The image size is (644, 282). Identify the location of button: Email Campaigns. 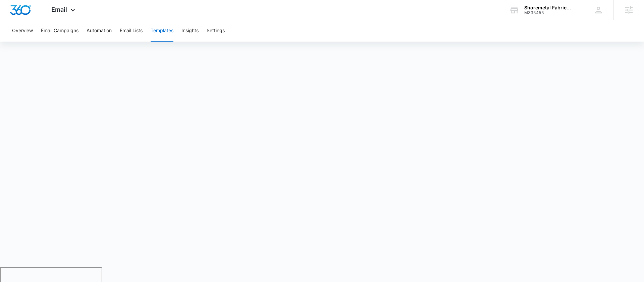
(59, 31).